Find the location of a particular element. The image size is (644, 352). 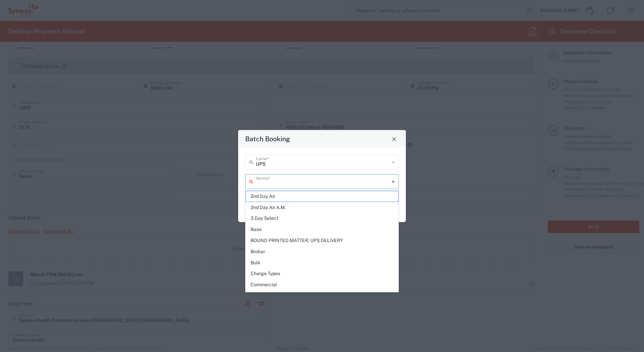

button: Close is located at coordinates (394, 139).